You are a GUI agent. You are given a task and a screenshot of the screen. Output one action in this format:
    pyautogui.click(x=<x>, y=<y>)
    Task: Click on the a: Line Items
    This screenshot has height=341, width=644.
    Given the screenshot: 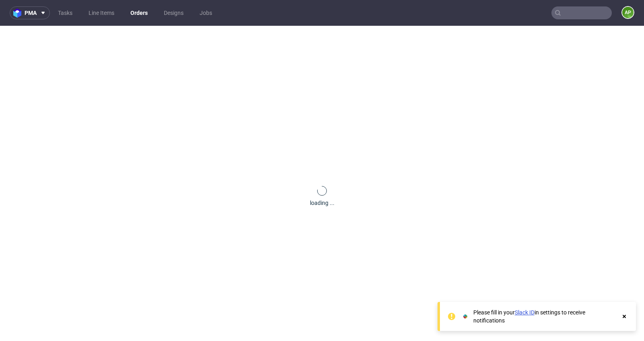 What is the action you would take?
    pyautogui.click(x=101, y=13)
    